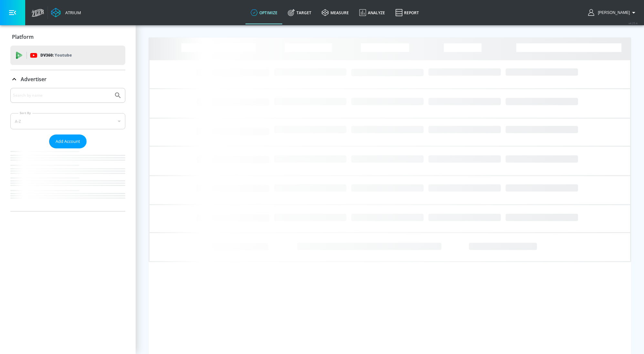 The height and width of the screenshot is (354, 644). What do you see at coordinates (72, 13) in the screenshot?
I see `div: Atrium` at bounding box center [72, 13].